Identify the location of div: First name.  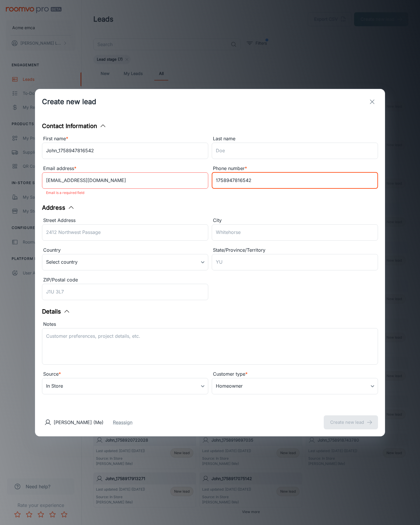
(125, 139).